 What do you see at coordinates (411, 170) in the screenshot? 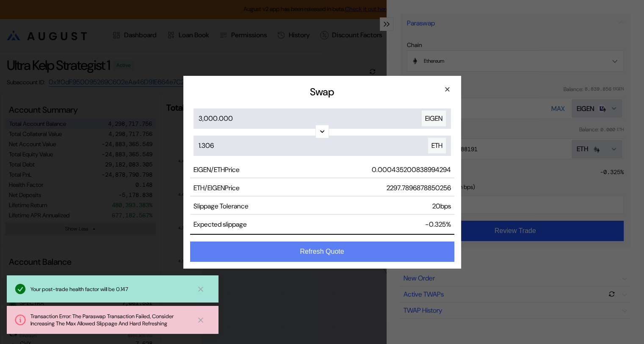
I see `code: 0.000435200838994294` at bounding box center [411, 170].